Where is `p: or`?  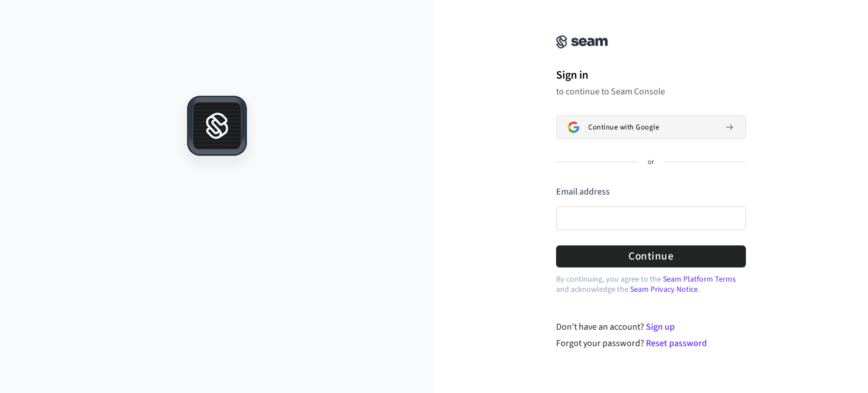 p: or is located at coordinates (651, 162).